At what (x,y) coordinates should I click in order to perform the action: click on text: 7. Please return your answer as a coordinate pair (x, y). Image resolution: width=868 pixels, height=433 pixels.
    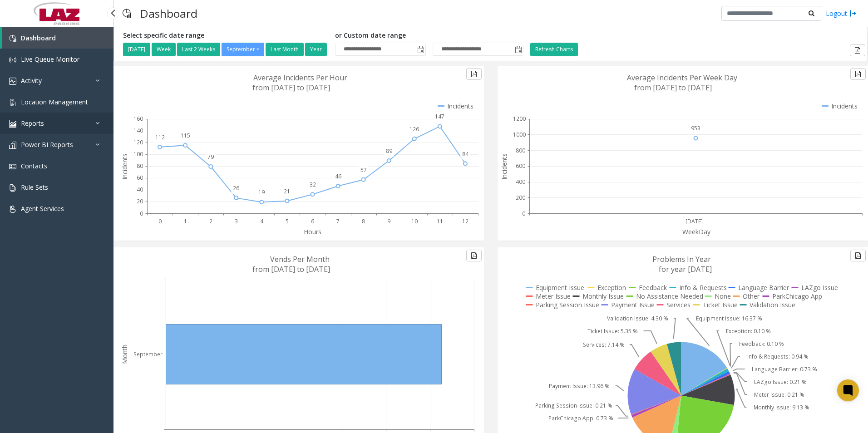
    Looking at the image, I should click on (338, 221).